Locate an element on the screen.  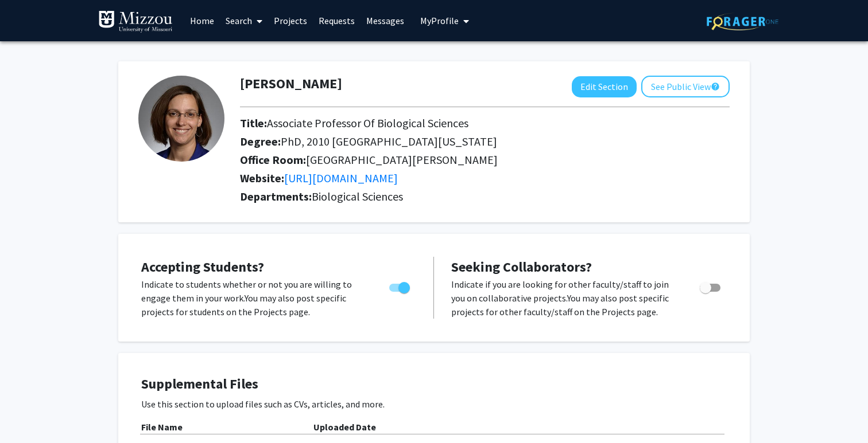
img: ForagerOne Logo is located at coordinates (742, 21).